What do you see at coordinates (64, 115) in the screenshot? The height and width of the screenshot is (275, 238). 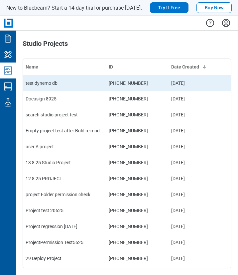 I see `td: search studio project test` at bounding box center [64, 115].